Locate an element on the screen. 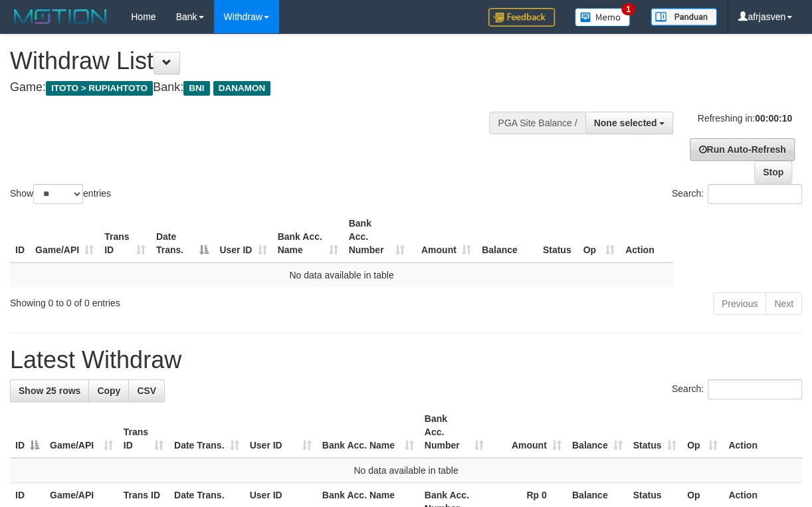  img: Feedback.jpg is located at coordinates (521, 18).